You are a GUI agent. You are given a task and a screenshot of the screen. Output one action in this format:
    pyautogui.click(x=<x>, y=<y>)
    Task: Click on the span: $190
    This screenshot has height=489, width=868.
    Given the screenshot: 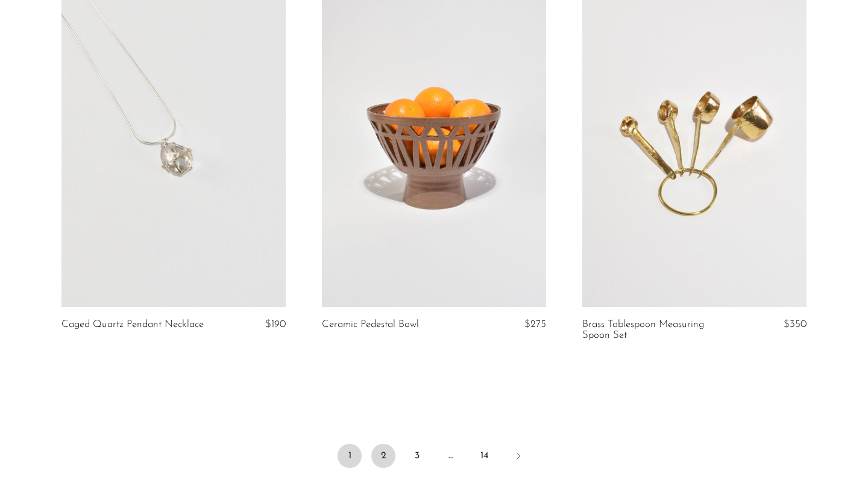 What is the action you would take?
    pyautogui.click(x=276, y=324)
    